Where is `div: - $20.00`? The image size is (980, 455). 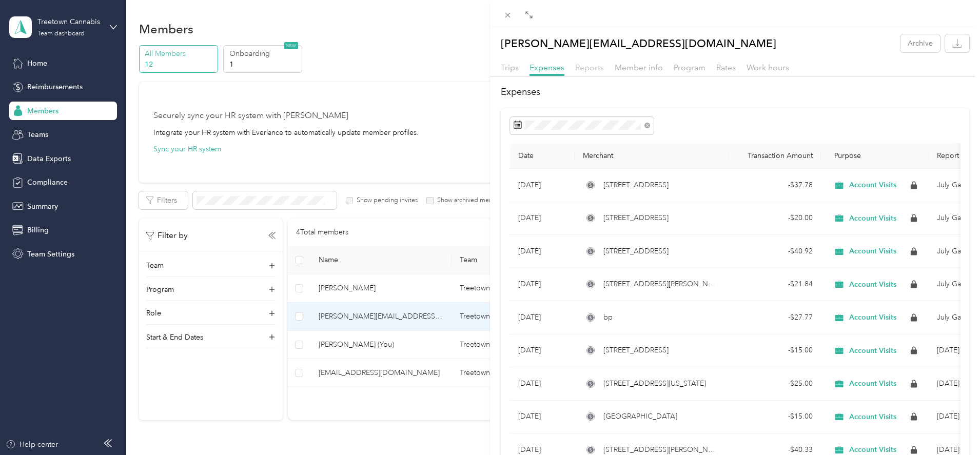
div: - $20.00 is located at coordinates (775, 218).